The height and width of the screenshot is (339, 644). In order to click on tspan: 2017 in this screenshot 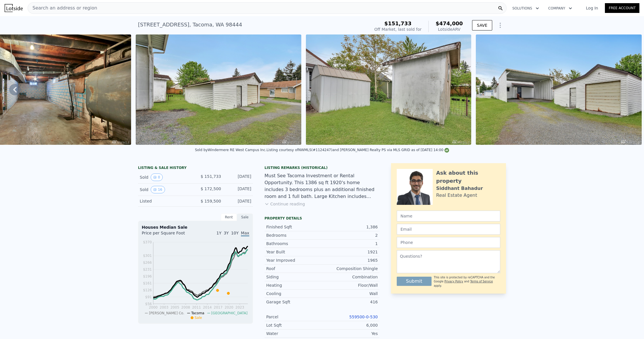, I will do `click(218, 307)`.